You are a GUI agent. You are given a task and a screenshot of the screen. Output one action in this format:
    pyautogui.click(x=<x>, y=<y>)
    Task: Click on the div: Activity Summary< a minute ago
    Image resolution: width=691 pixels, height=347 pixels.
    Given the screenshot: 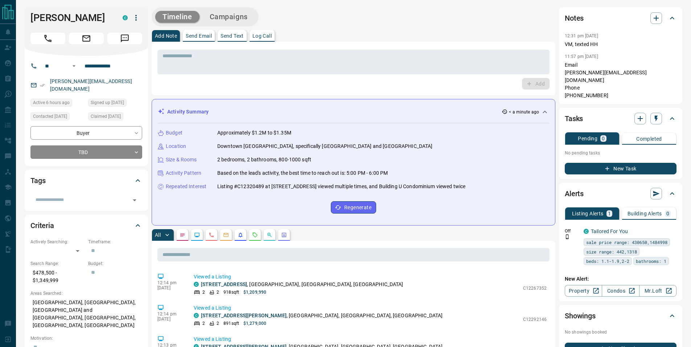 What is the action you would take?
    pyautogui.click(x=354, y=112)
    